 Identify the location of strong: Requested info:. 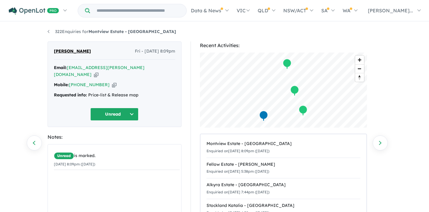
(70, 95).